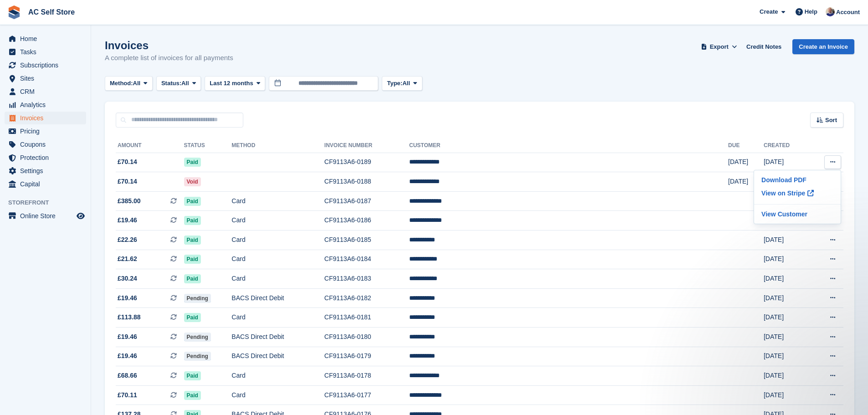 The width and height of the screenshot is (868, 415). Describe the element at coordinates (797, 214) in the screenshot. I see `a: View Customer` at that location.